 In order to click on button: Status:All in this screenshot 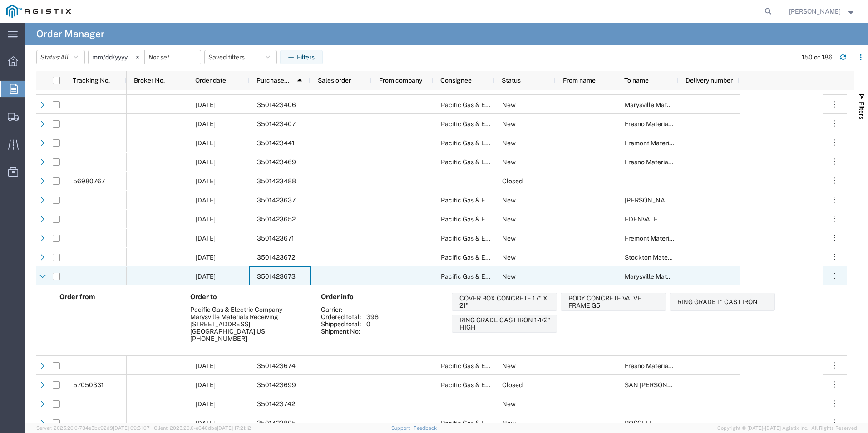, I will do `click(60, 58)`.